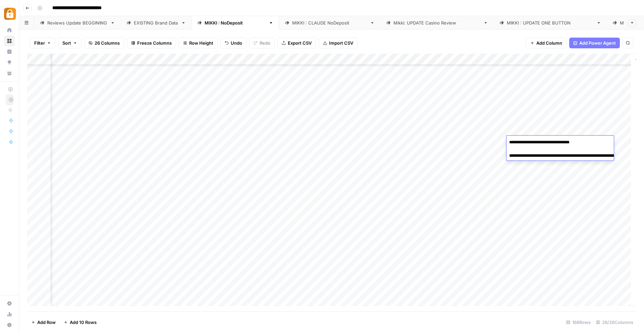  Describe the element at coordinates (578, 322) in the screenshot. I see `div: 166 Rows` at that location.